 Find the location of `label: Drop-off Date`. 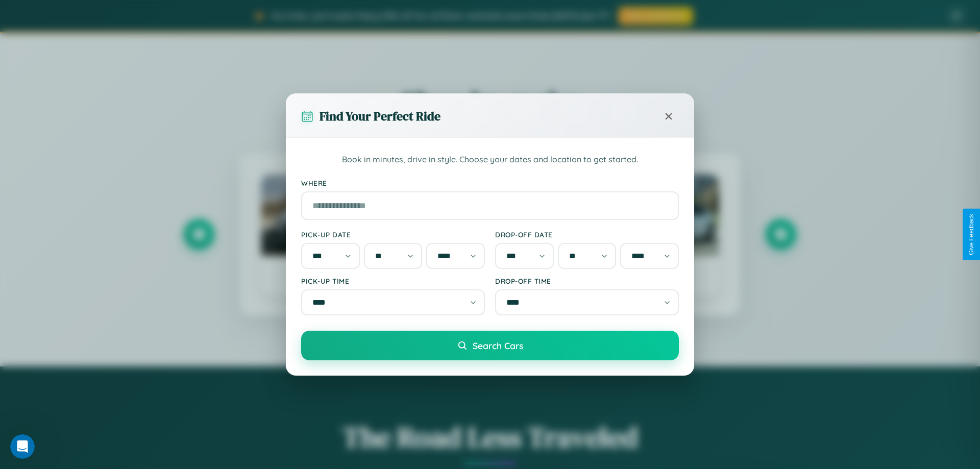

label: Drop-off Date is located at coordinates (587, 234).